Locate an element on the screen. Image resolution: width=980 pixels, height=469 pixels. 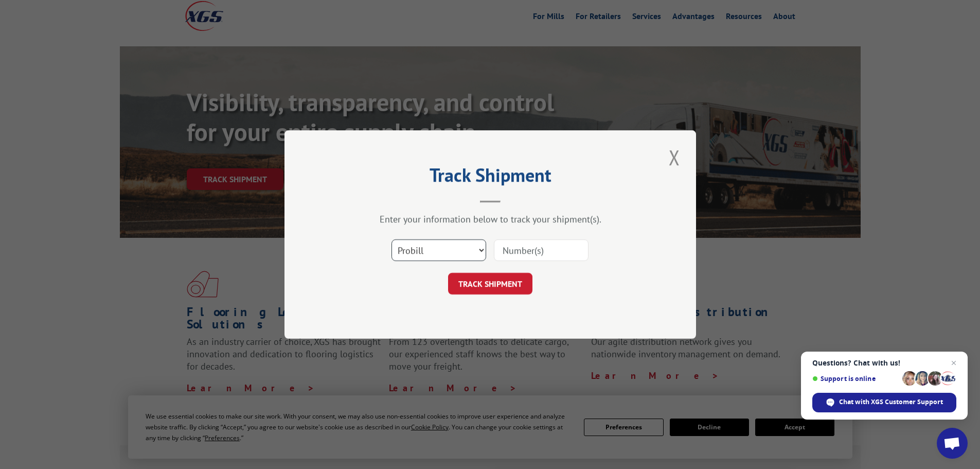
span: Support is online is located at coordinates (855, 378).